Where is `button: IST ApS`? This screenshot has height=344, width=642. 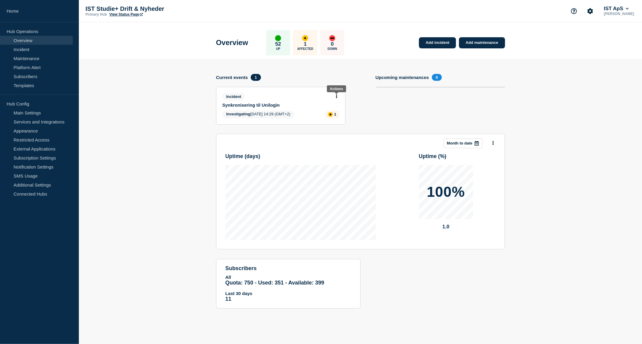 button: IST ApS is located at coordinates (616, 9).